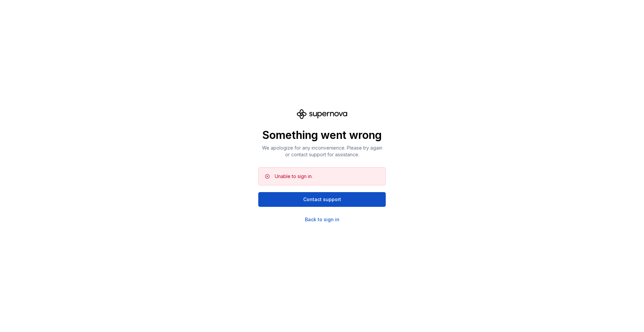 The height and width of the screenshot is (332, 644). What do you see at coordinates (322, 151) in the screenshot?
I see `p: We apologize for any inconvenience. Please try again or contact support for assistance.` at bounding box center [322, 151].